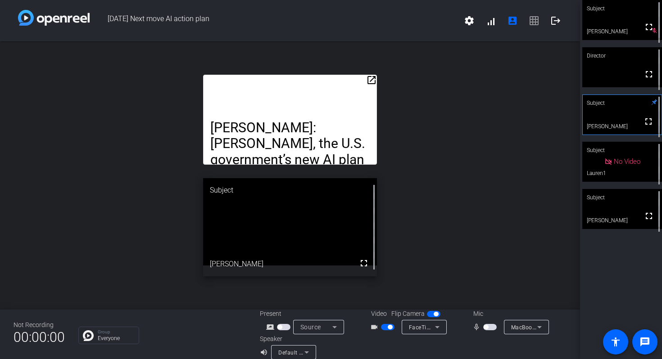 The height and width of the screenshot is (359, 662). What do you see at coordinates (116, 338) in the screenshot?
I see `p: Everyone` at bounding box center [116, 338].